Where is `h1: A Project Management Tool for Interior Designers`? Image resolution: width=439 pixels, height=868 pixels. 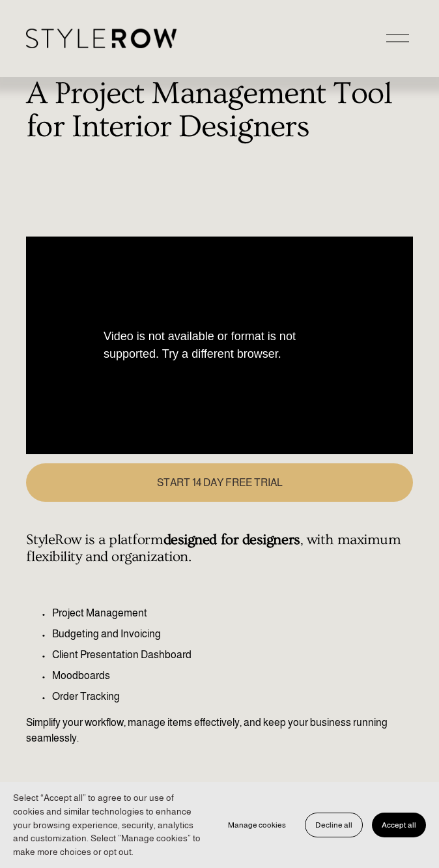 h1: A Project Management Tool for Interior Designers is located at coordinates (219, 110).